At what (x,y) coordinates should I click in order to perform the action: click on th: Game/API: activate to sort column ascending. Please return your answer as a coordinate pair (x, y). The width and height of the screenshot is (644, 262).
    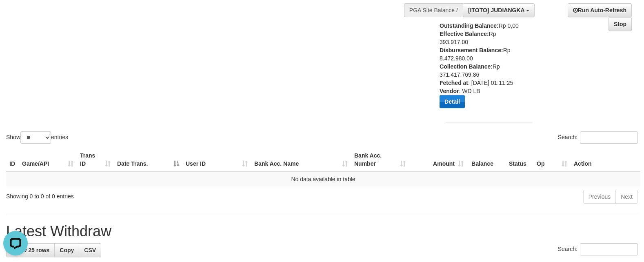
    Looking at the image, I should click on (48, 159).